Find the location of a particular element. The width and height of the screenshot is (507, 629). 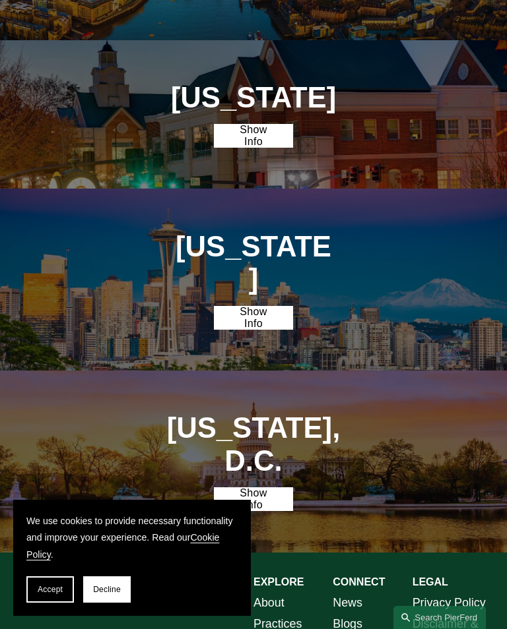

strong: LEGAL is located at coordinates (430, 582).